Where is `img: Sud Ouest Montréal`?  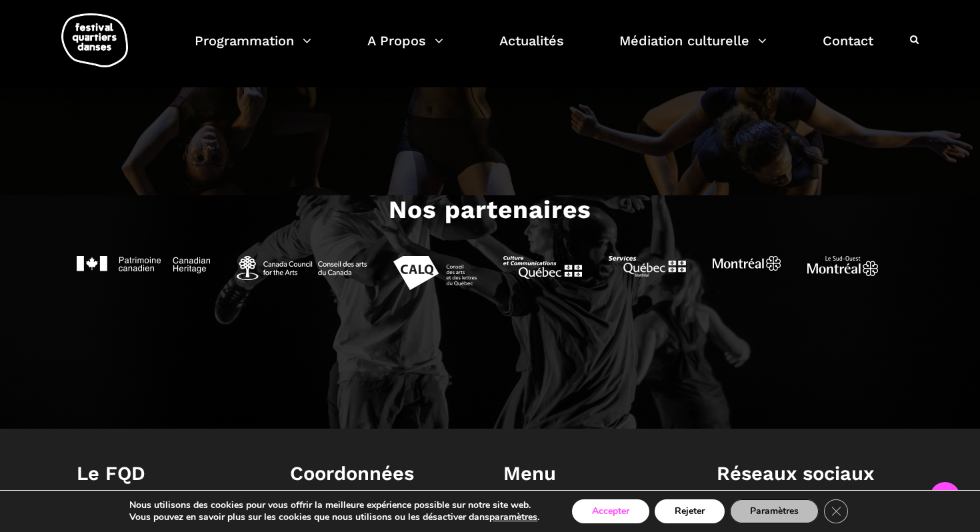
img: Sud Ouest Montréal is located at coordinates (843, 266).